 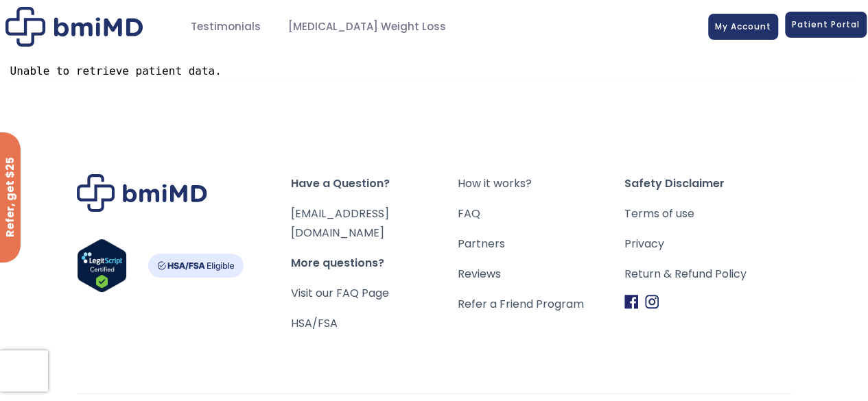 I want to click on a: Verify LegitScript Approval for www.bmimd.com, so click(x=101, y=269).